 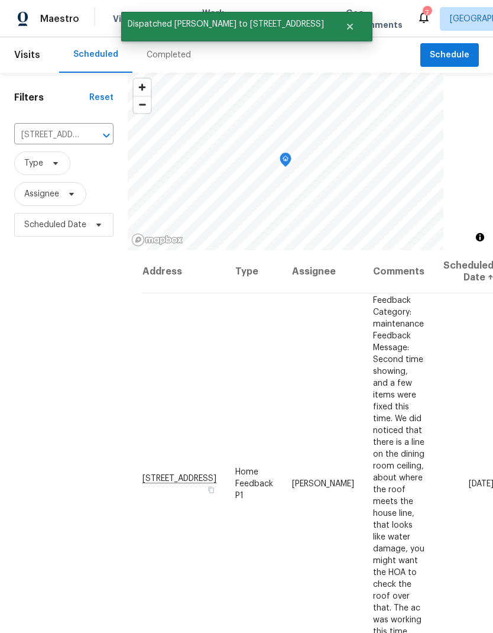 I want to click on span: Work Orders, so click(x=217, y=19).